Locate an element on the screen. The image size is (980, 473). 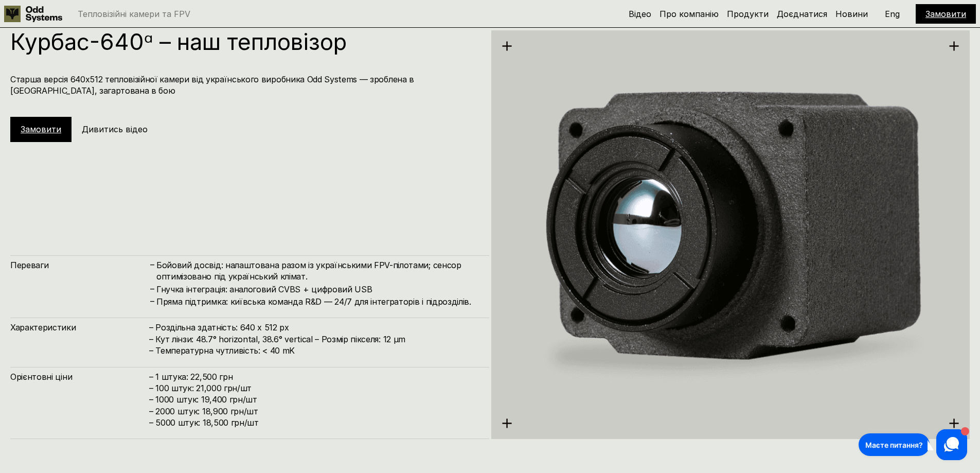
a: Відео is located at coordinates (640, 14).